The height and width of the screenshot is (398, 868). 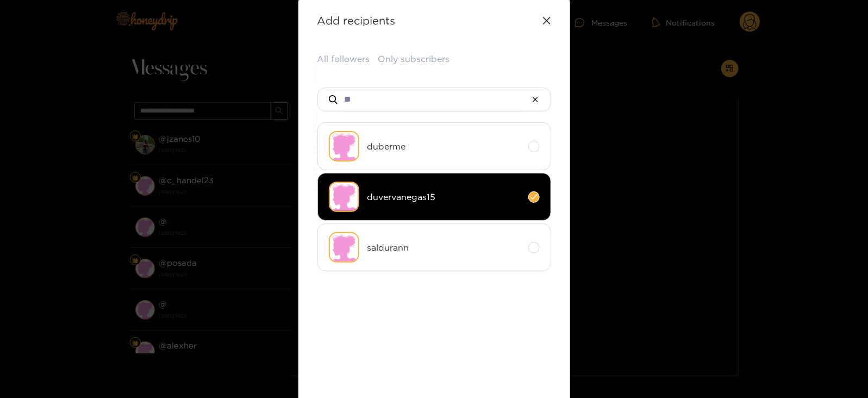 I want to click on strong: Add recipients, so click(x=357, y=20).